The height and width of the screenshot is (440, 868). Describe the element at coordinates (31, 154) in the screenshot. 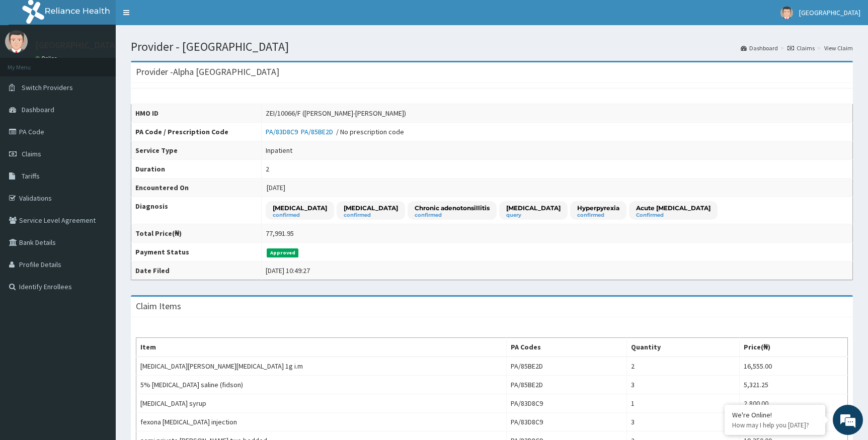

I see `span: Claims` at that location.